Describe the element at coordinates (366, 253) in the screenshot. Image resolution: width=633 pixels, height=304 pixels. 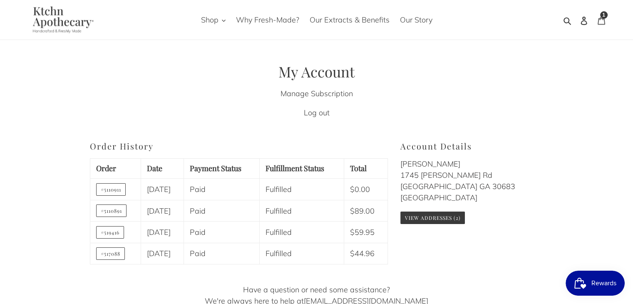
I see `td: $44.96` at that location.